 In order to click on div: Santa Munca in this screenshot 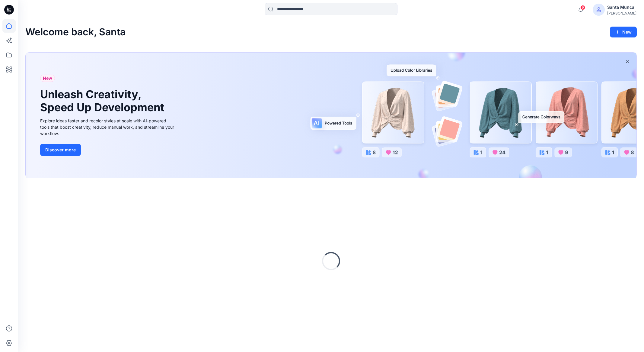, I will do `click(622, 7)`.